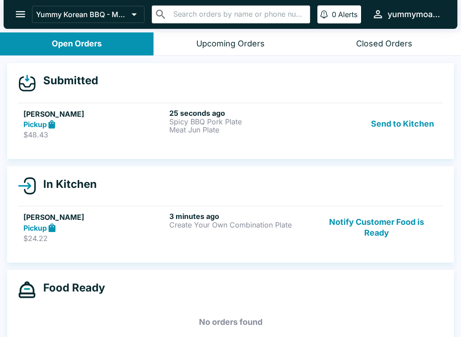 This screenshot has width=461, height=337. I want to click on button: Send to Kitchen, so click(403, 124).